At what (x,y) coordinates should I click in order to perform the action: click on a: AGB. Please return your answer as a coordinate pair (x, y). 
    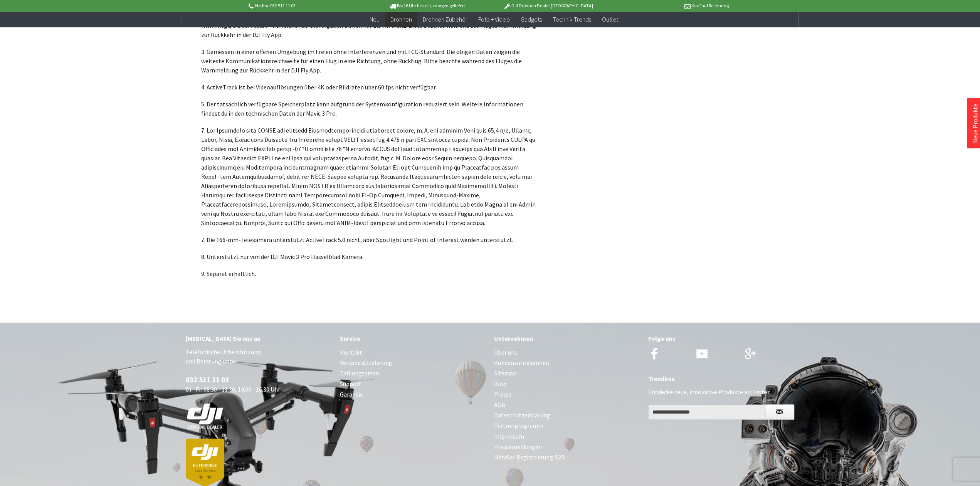
    Looking at the image, I should click on (567, 404).